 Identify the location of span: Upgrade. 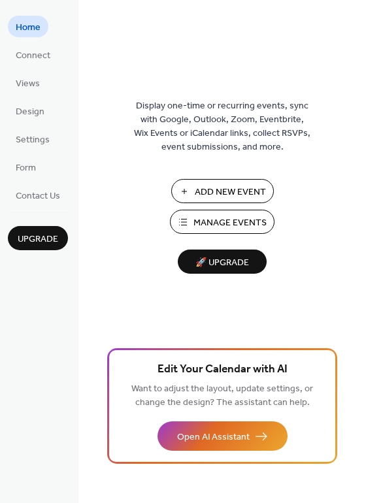
(38, 239).